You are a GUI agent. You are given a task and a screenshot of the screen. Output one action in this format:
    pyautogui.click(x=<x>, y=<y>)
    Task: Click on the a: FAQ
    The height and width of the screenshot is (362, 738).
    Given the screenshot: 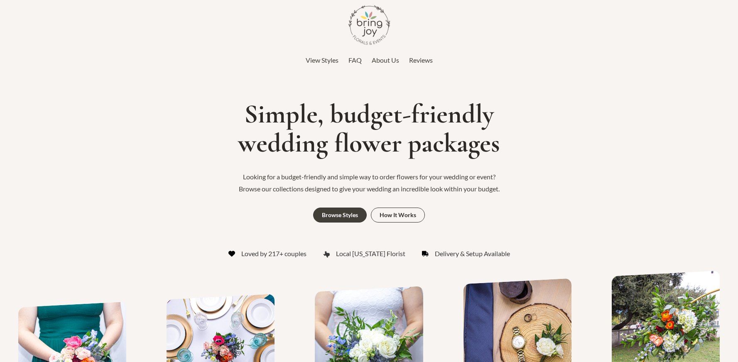 What is the action you would take?
    pyautogui.click(x=355, y=60)
    